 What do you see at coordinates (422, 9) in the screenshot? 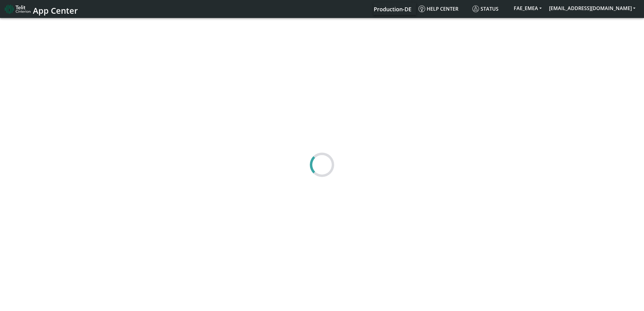
I see `img: knowledge.svg` at bounding box center [422, 9].